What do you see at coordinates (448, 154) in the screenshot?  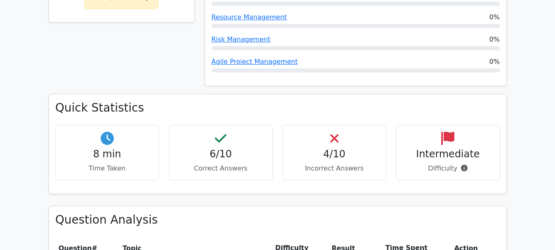 I see `h4: Intermediate` at bounding box center [448, 154].